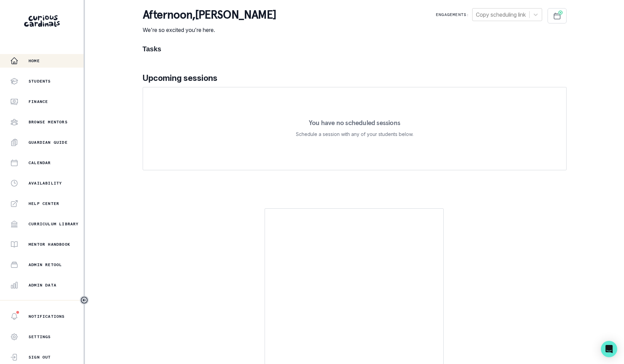  Describe the element at coordinates (44, 204) in the screenshot. I see `p: Help Center` at that location.